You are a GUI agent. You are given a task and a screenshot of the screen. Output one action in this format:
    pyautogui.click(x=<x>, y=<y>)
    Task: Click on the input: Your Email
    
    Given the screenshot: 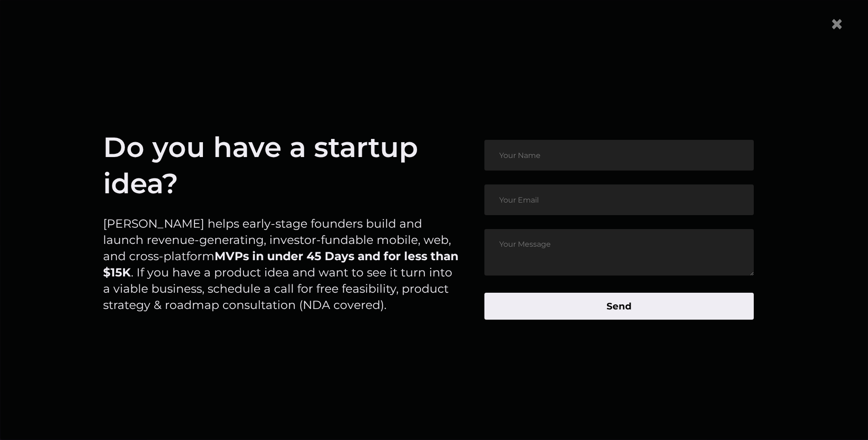 What is the action you would take?
    pyautogui.click(x=619, y=200)
    